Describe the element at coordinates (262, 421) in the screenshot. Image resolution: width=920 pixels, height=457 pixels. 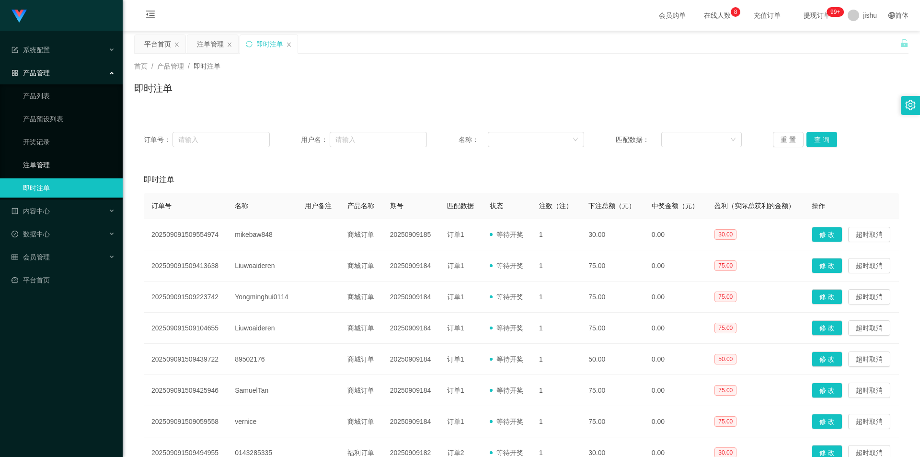
I see `td: vernice` at that location.